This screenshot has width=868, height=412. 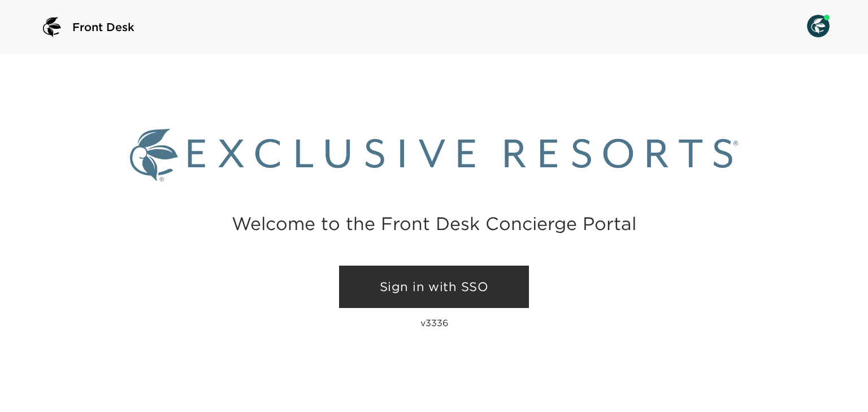 What do you see at coordinates (52, 27) in the screenshot?
I see `img: logo` at bounding box center [52, 27].